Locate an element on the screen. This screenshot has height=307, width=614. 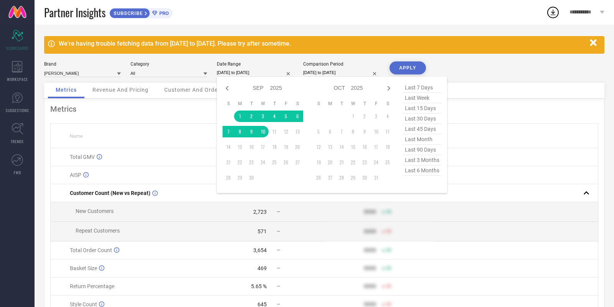
div: Date Range is located at coordinates (255, 64).